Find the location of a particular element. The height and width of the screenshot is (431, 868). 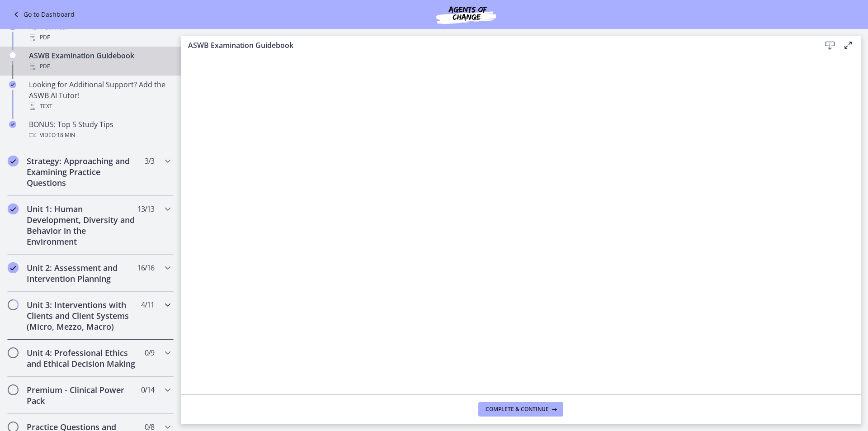

a: Go to Dashboard is located at coordinates (43, 14).